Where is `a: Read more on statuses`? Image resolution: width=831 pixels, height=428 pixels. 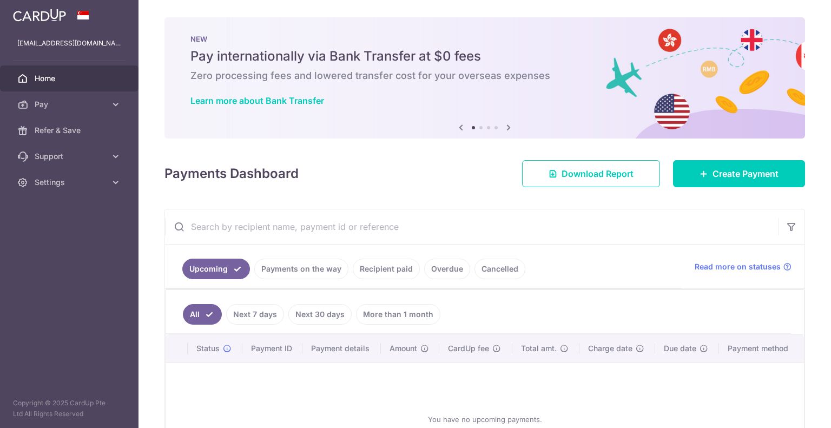 a: Read more on statuses is located at coordinates (743, 267).